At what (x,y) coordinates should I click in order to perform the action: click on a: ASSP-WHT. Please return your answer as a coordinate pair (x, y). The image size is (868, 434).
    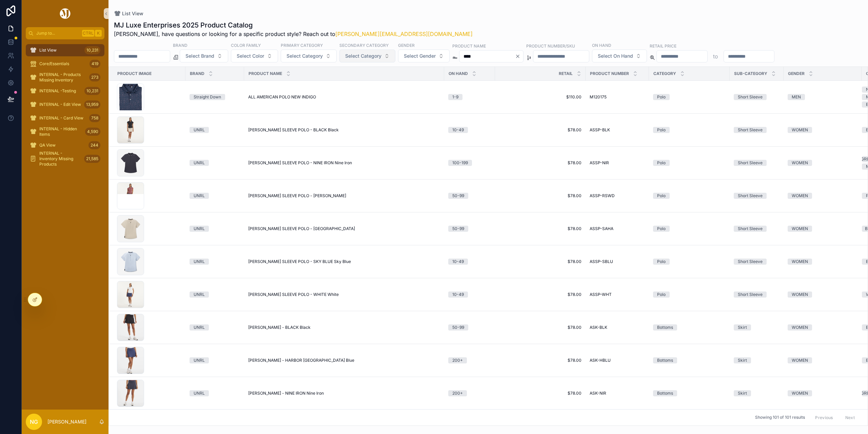
    Looking at the image, I should click on (617, 294).